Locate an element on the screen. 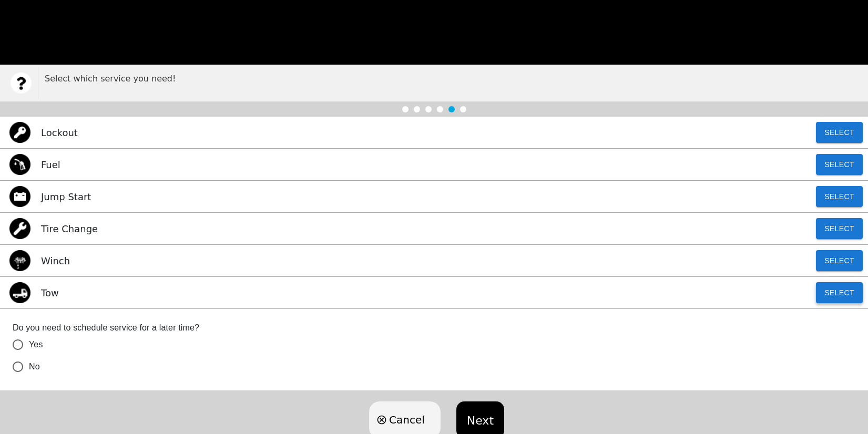 The width and height of the screenshot is (868, 434). img: lockout icon is located at coordinates (20, 133).